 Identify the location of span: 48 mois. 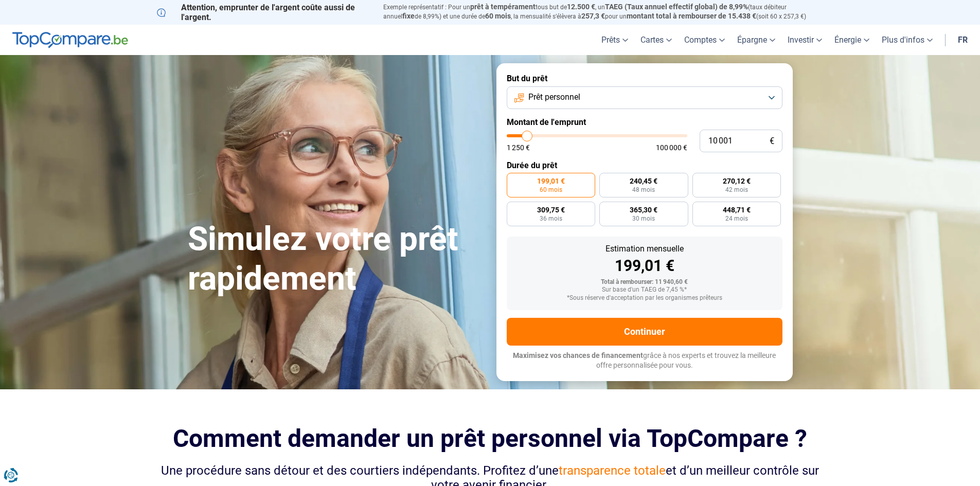
(644, 190).